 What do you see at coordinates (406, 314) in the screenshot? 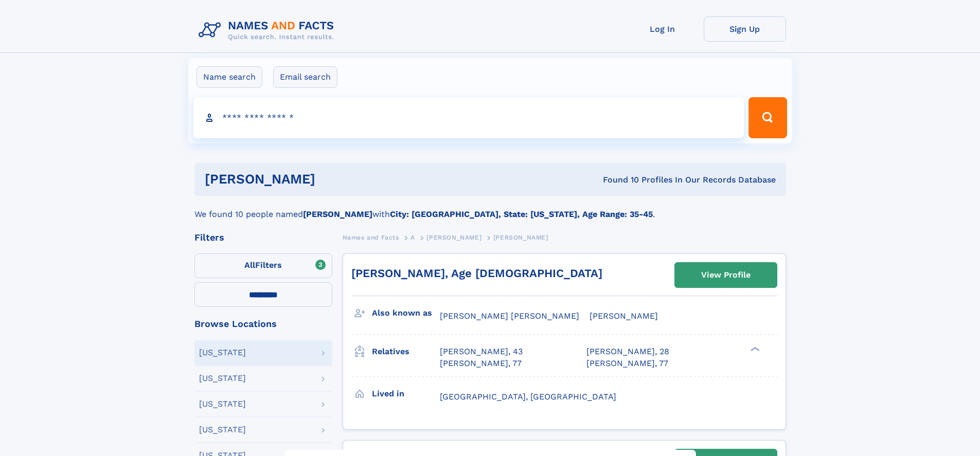
I see `h3: Also known as` at bounding box center [406, 314].